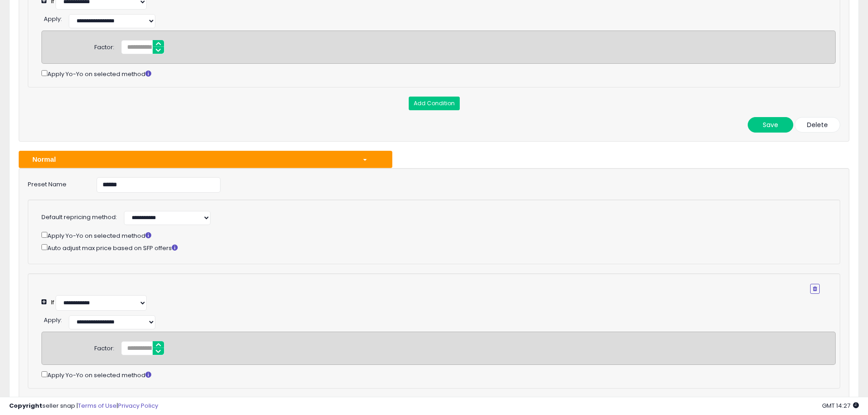 The height and width of the screenshot is (415, 868). I want to click on button: Normal, so click(205, 159).